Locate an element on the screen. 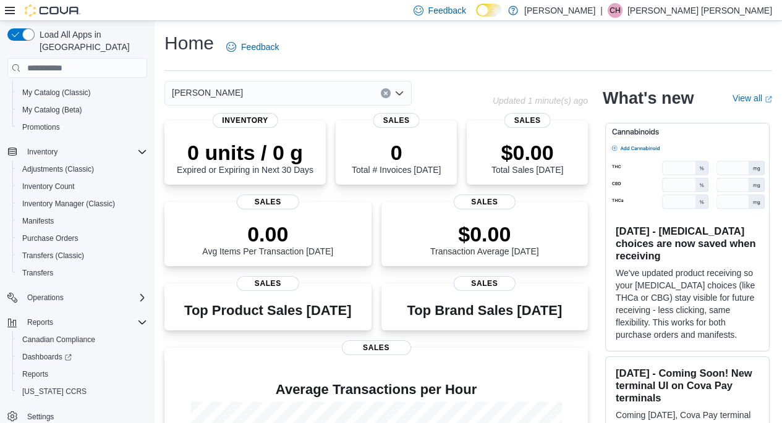 The height and width of the screenshot is (423, 782). button: Canadian Compliance is located at coordinates (82, 340).